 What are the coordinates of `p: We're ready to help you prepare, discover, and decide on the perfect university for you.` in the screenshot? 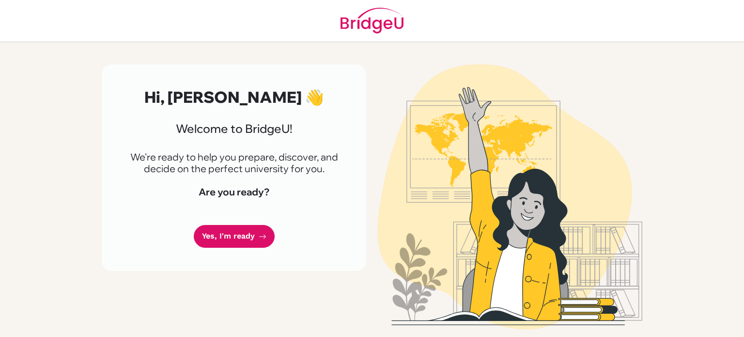 It's located at (234, 163).